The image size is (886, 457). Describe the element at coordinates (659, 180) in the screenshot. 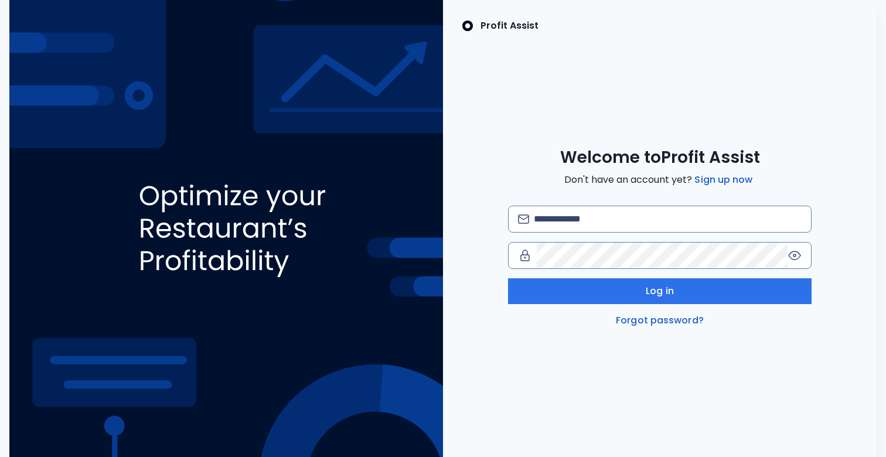

I see `span: Don't have an account yet?` at that location.